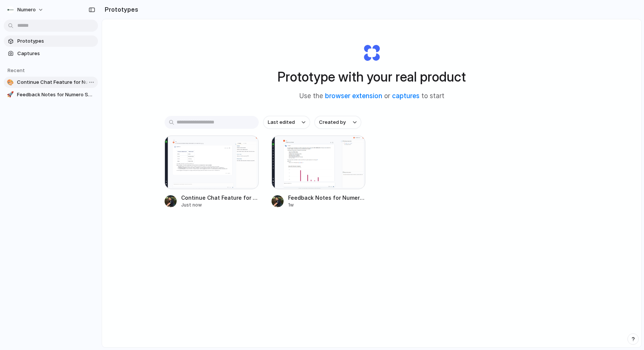 The height and width of the screenshot is (350, 644). I want to click on a: browser extension, so click(354, 96).